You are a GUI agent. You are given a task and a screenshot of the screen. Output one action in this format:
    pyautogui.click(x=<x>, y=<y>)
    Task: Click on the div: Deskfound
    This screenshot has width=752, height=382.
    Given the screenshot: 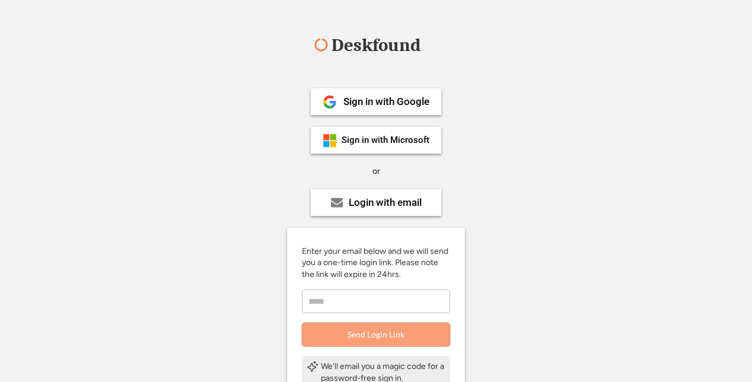 What is the action you would take?
    pyautogui.click(x=376, y=45)
    